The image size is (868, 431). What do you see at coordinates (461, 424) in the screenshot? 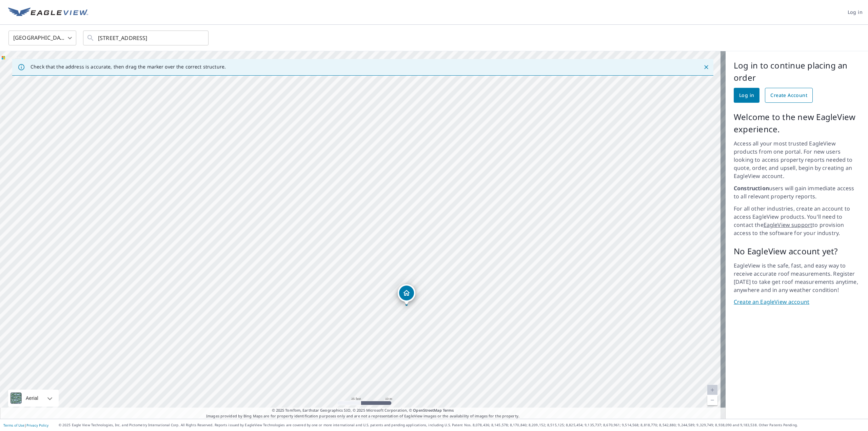
I see `p: © 2025 Eagle View Technologies, Inc. and Pictometry International Corp. All Rights Reserved. Repo...` at bounding box center [461, 424].